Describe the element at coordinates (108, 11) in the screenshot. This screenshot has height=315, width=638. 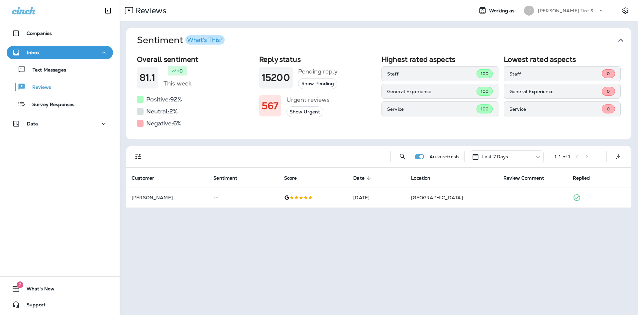
I see `button: Collapse Sidebar` at that location.